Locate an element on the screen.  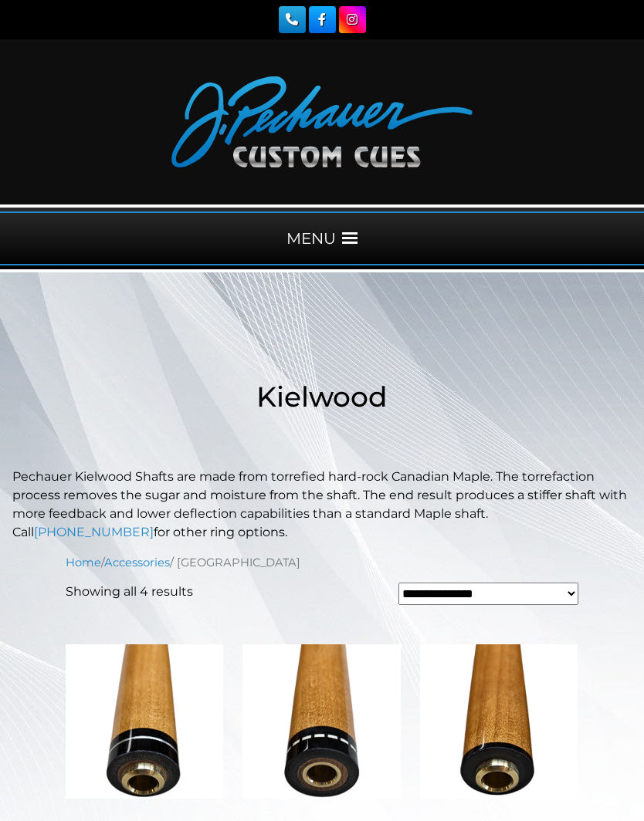
p: Pechauer Kielwood Shafts are made from torrefied hard-rock Canadian Maple. The torrefaction proce... is located at coordinates (322, 505).